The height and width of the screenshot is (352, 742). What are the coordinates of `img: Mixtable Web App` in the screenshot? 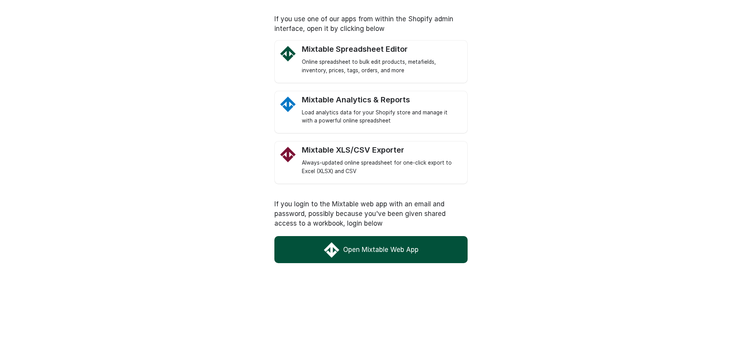 It's located at (331, 250).